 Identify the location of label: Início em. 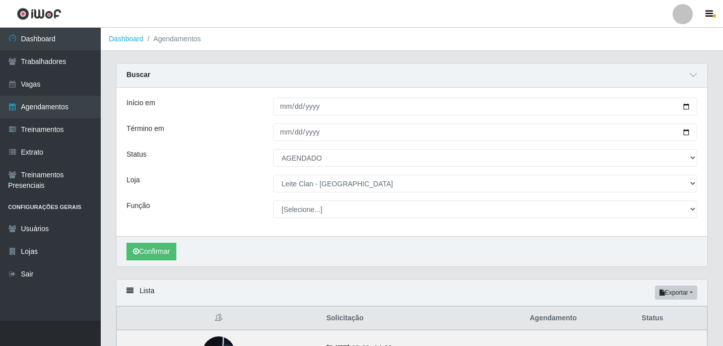
(141, 103).